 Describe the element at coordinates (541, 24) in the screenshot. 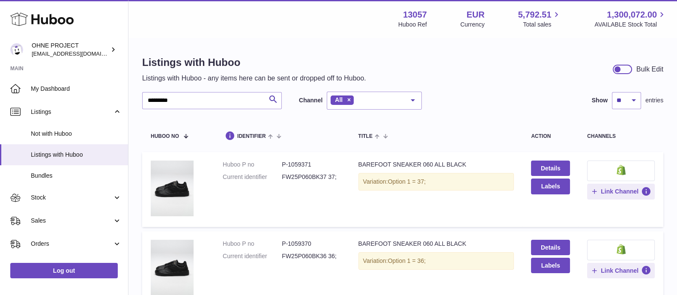

I see `span: Total sales` at that location.